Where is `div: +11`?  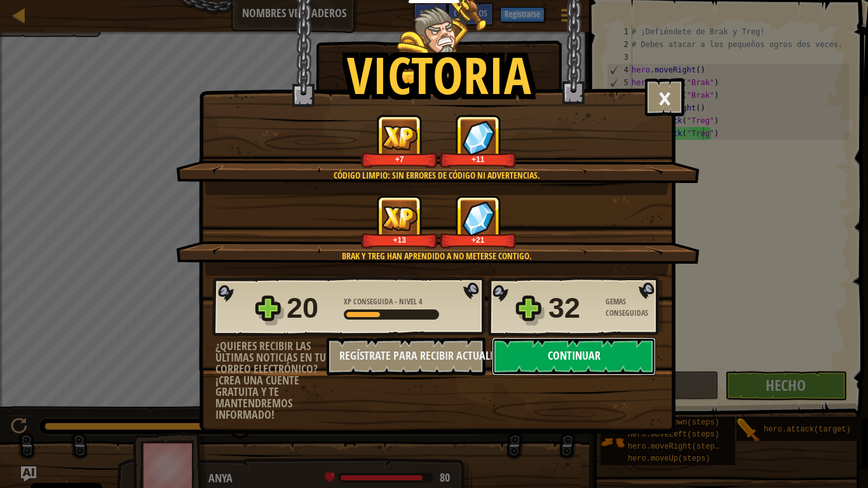 div: +11 is located at coordinates (478, 159).